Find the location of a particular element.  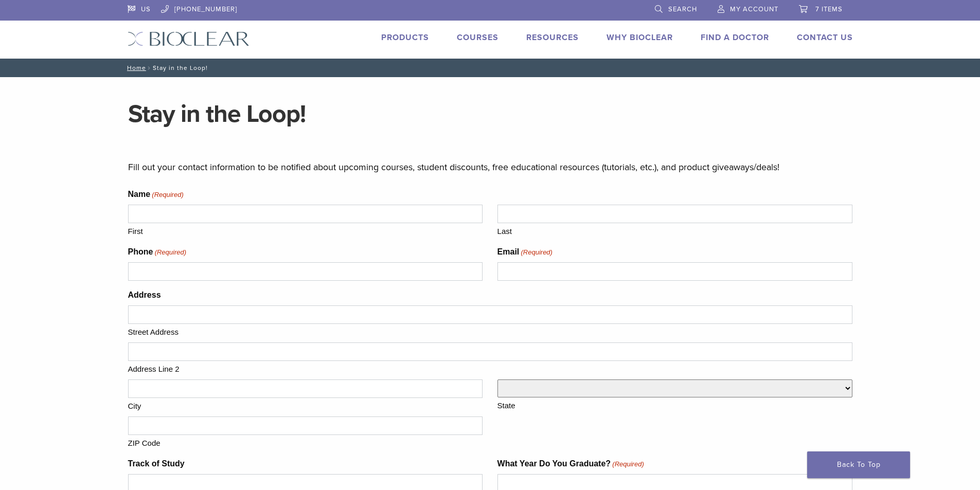

a: Courses is located at coordinates (477, 37).